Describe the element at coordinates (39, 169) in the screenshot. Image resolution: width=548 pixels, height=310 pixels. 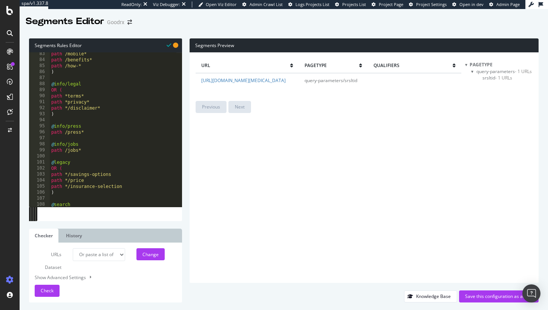
I see `div: 102` at that location.